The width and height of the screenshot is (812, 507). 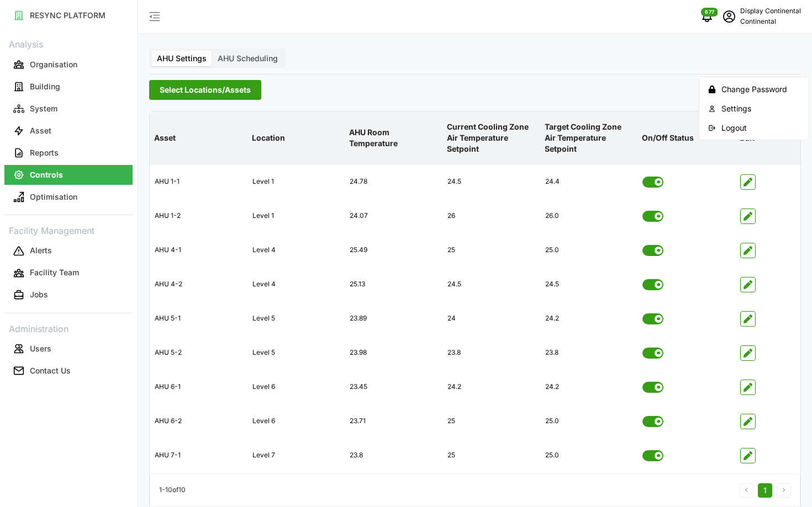 I want to click on a: Jobs, so click(x=68, y=295).